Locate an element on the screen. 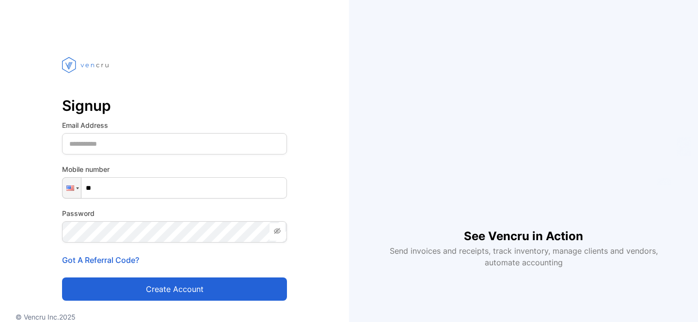  label: Mobile number is located at coordinates (174, 169).